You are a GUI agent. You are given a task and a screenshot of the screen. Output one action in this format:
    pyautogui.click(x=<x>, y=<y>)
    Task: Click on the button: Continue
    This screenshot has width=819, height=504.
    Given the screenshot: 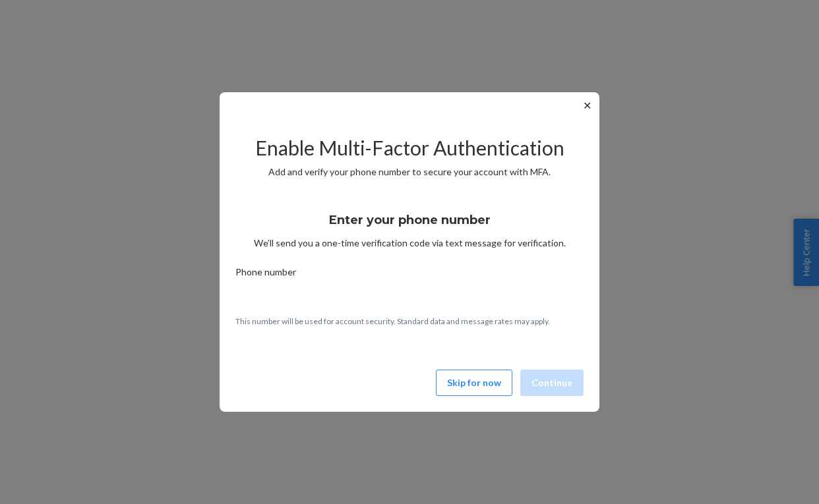 What is the action you would take?
    pyautogui.click(x=552, y=383)
    